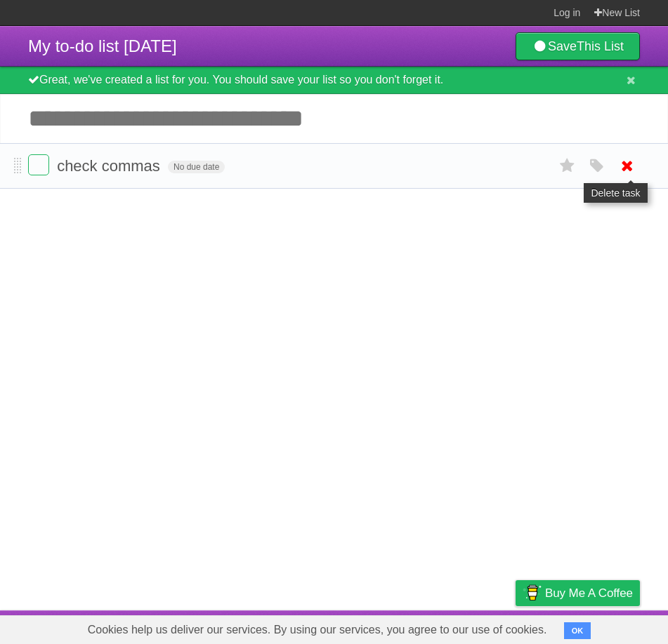 This screenshot has width=668, height=644. Describe the element at coordinates (531, 593) in the screenshot. I see `img: Buy me a coffee` at that location.